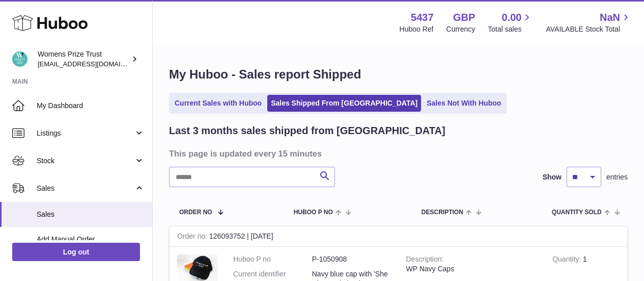  What do you see at coordinates (510, 29) in the screenshot?
I see `span: Total sales` at bounding box center [510, 29].